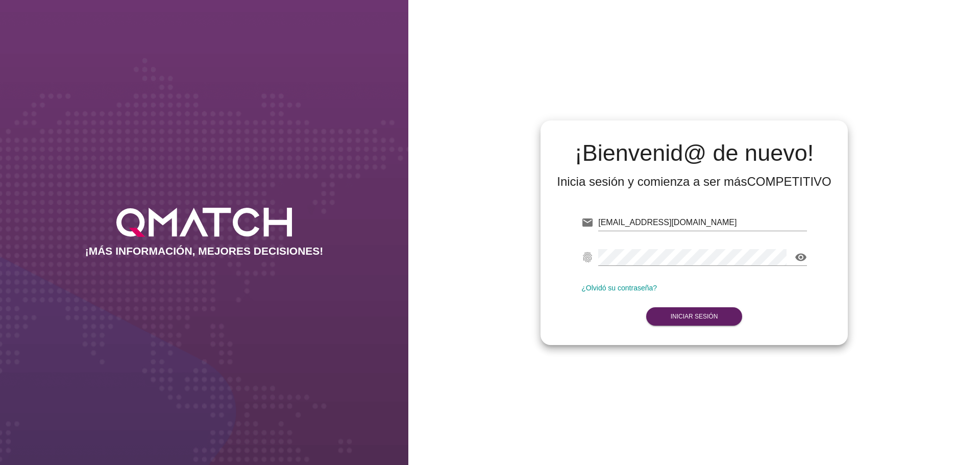 The width and height of the screenshot is (980, 465). Describe the element at coordinates (694, 316) in the screenshot. I see `strong: Iniciar Sesión` at that location.